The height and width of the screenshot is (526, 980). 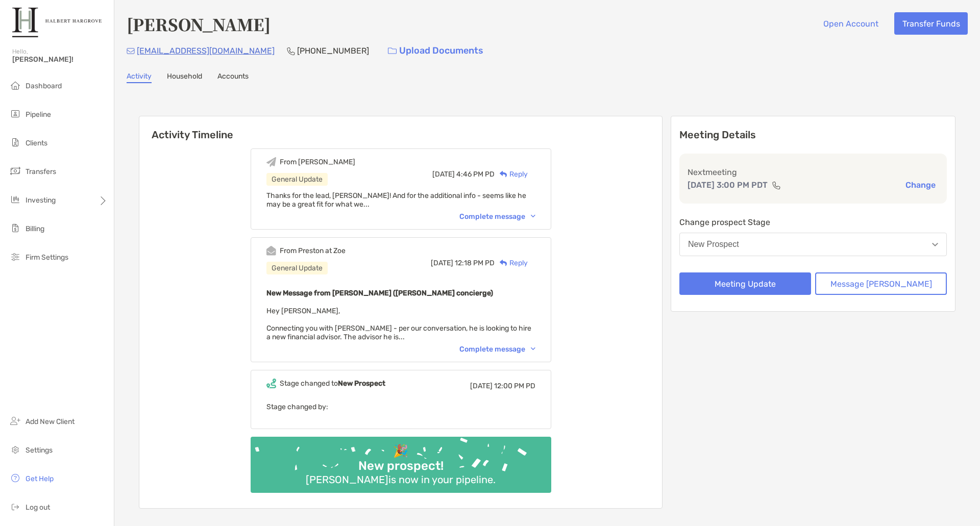 What do you see at coordinates (401, 128) in the screenshot?
I see `h6: Activity Timeline` at bounding box center [401, 128].